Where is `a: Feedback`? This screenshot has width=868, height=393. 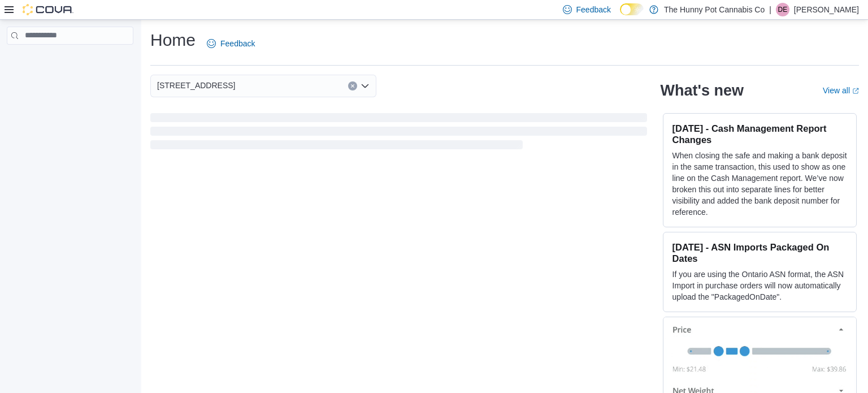 a: Feedback is located at coordinates (230, 44).